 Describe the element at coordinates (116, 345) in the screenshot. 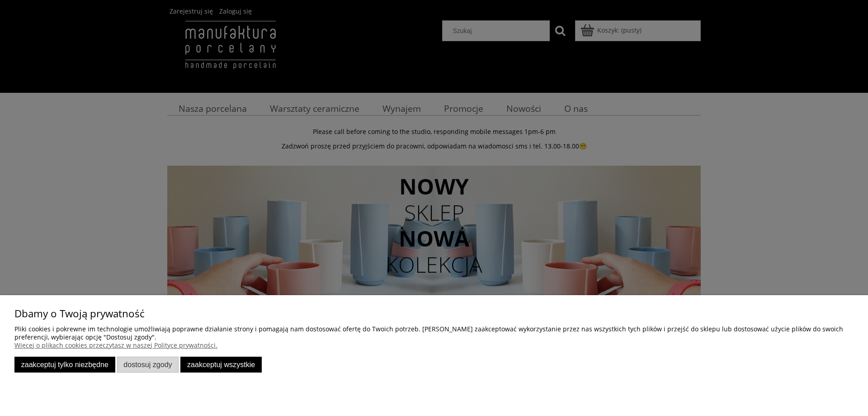

I see `a: Więcej o plikach cookies przeczytasz w naszej Polityce prywatności.` at that location.